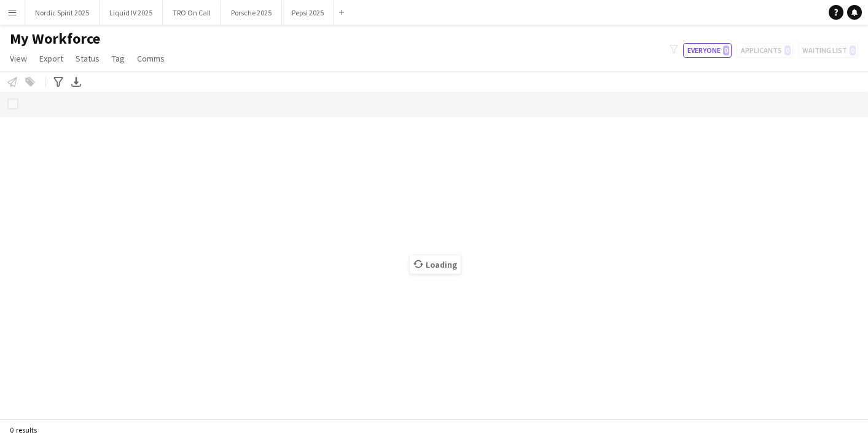  I want to click on button: Liquid IV 2025, so click(131, 12).